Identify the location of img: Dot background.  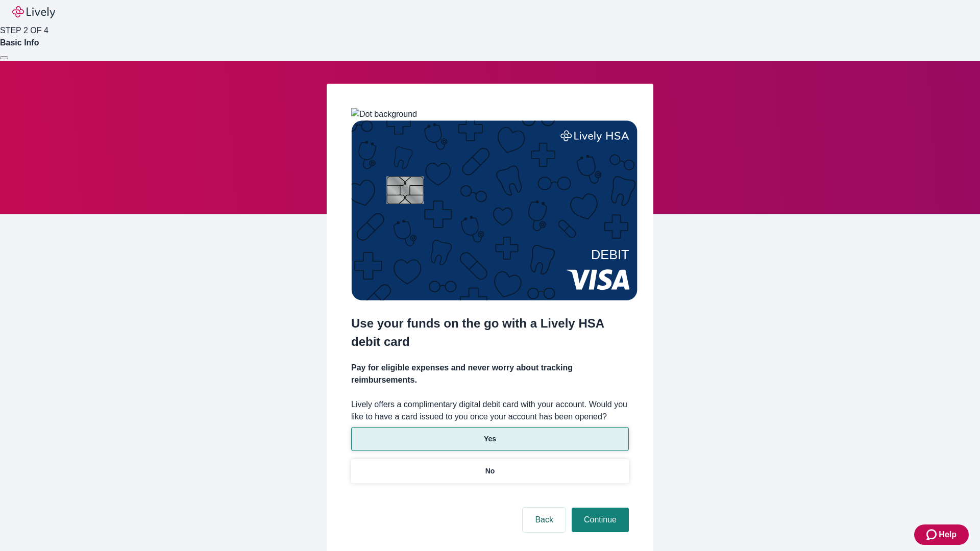
(384, 115).